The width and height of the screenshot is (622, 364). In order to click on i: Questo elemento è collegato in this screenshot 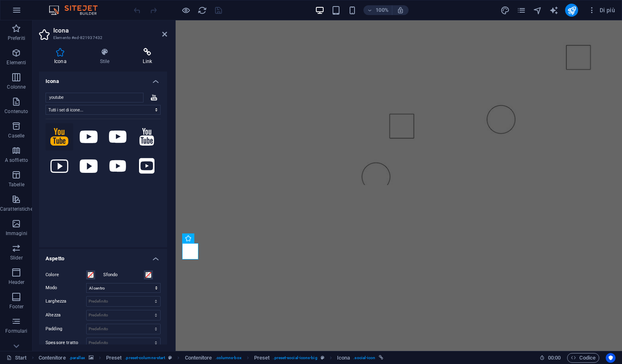, I will do `click(381, 357)`.